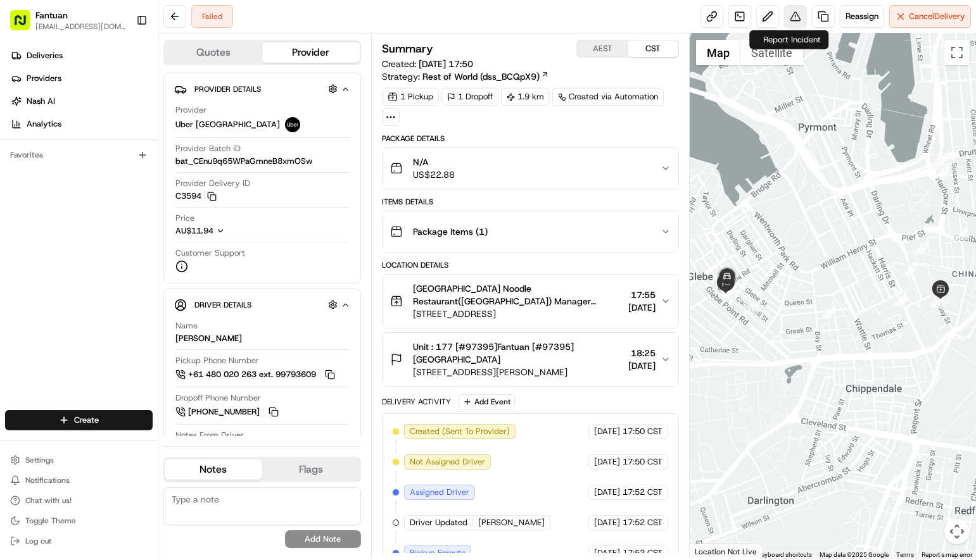 This screenshot has height=560, width=976. I want to click on div: Location Details, so click(531, 266).